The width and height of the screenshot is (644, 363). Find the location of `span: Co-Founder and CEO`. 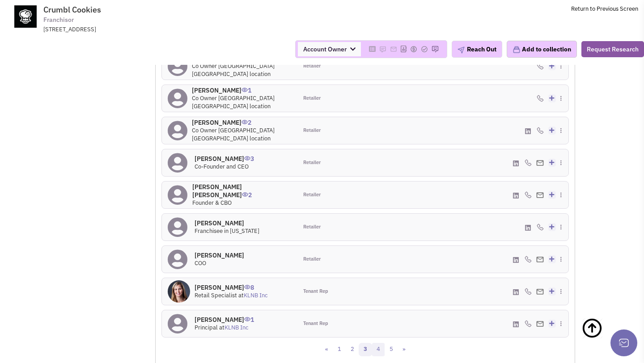

span: Co-Founder and CEO is located at coordinates (221, 166).